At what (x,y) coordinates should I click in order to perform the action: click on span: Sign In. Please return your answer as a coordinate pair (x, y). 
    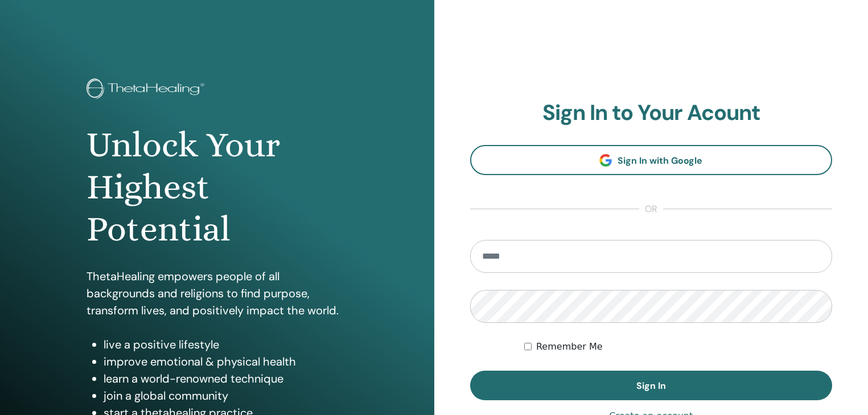
    Looking at the image, I should click on (651, 385).